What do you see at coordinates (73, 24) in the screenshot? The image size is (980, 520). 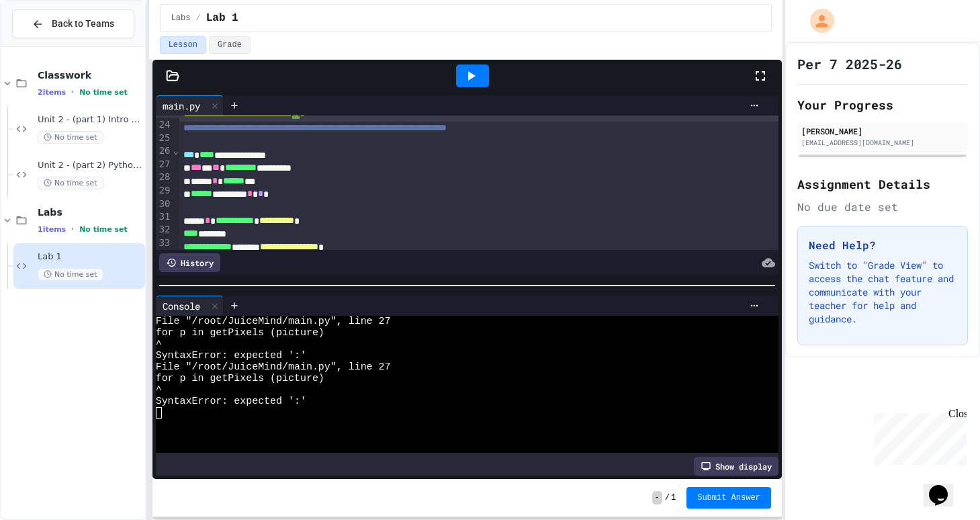 I see `button: Back to Teams` at bounding box center [73, 24].